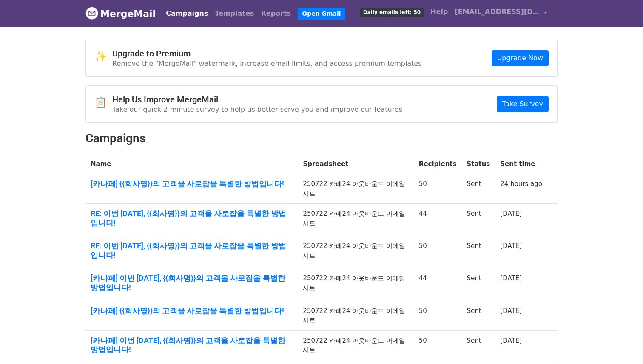  I want to click on a: Reports, so click(276, 14).